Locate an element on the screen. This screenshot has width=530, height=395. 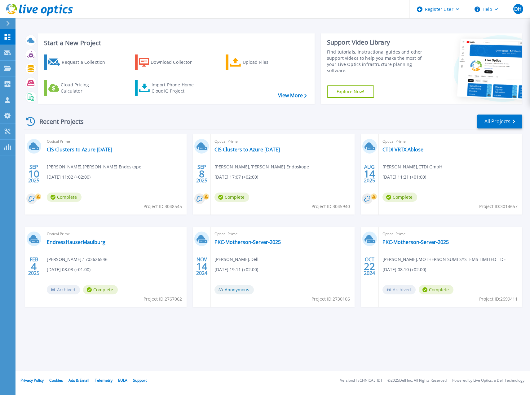
a: EULA is located at coordinates (123, 380).